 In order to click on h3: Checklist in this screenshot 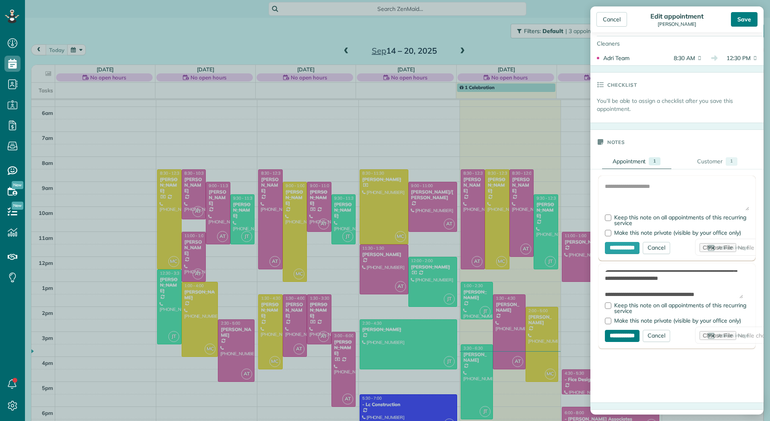, I will do `click(622, 85)`.